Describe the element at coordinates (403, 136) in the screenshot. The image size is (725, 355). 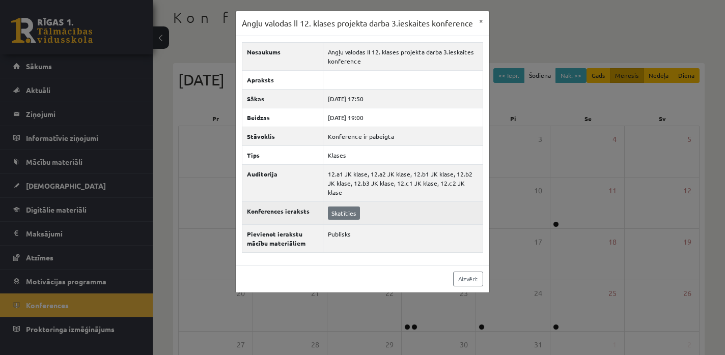
I see `td: Konference ir pabeigta` at that location.